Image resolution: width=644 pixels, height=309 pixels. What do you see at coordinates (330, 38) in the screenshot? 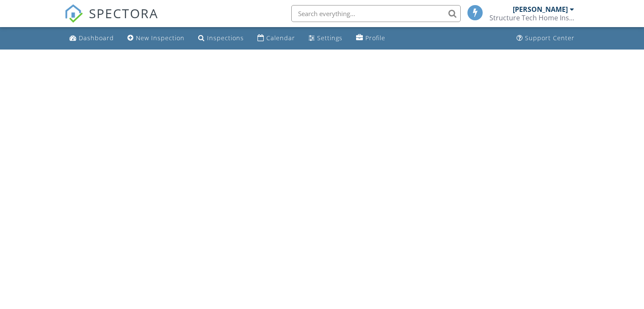
I see `div: Settings` at bounding box center [330, 38].